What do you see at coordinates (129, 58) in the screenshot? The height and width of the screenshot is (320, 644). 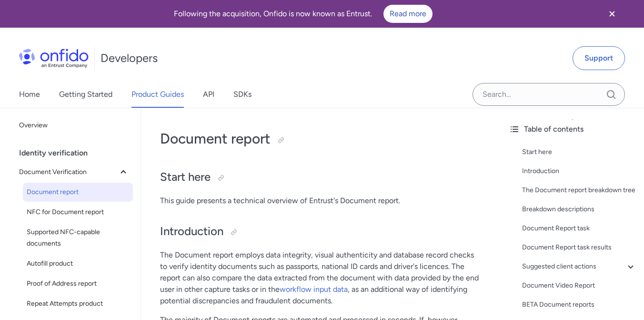 I see `h1: Developers` at bounding box center [129, 58].